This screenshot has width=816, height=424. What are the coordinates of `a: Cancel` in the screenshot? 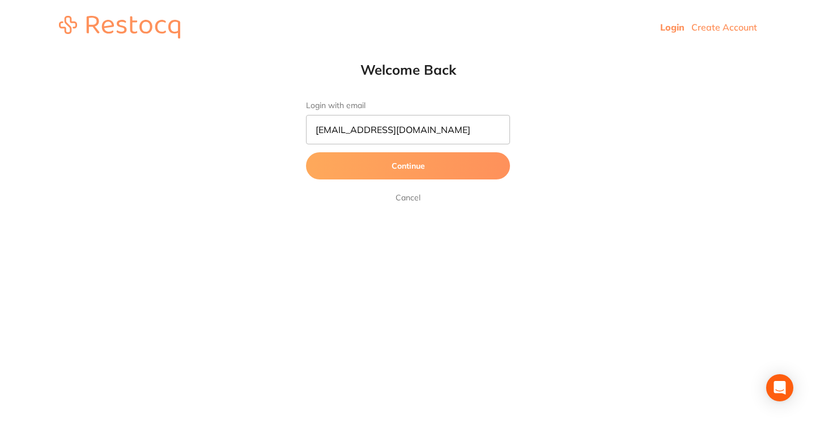 It's located at (408, 198).